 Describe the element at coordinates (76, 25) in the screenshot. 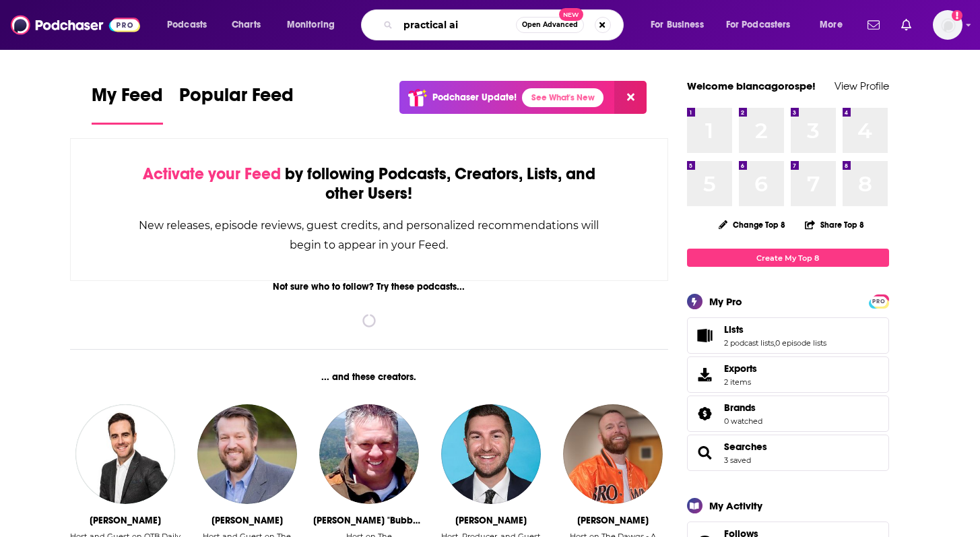

I see `a: Podchaser - Follow, Share and Rate Podcasts` at that location.